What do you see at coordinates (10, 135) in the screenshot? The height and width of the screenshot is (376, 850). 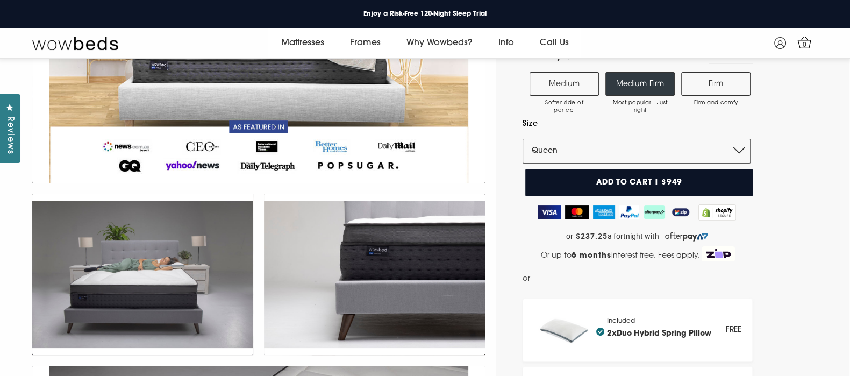 I see `span: Reviews` at bounding box center [10, 135].